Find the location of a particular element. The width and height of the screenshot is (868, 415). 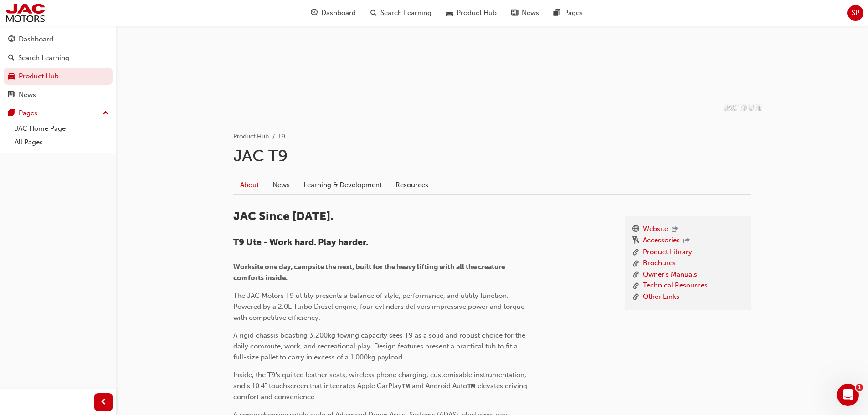

a: Learning & Development is located at coordinates (343, 185).